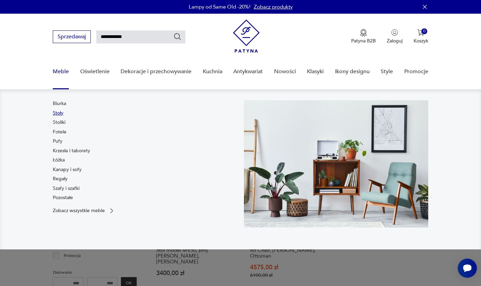 Image resolution: width=481 pixels, height=286 pixels. I want to click on a: Antykwariat, so click(248, 72).